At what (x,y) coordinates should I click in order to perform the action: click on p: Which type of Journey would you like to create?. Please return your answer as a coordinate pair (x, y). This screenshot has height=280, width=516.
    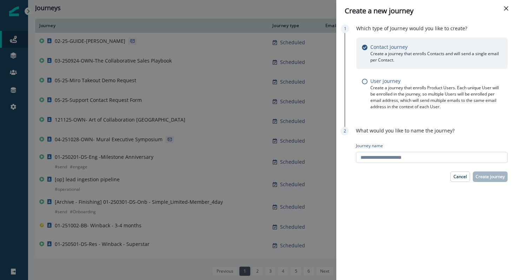
    Looking at the image, I should click on (412, 28).